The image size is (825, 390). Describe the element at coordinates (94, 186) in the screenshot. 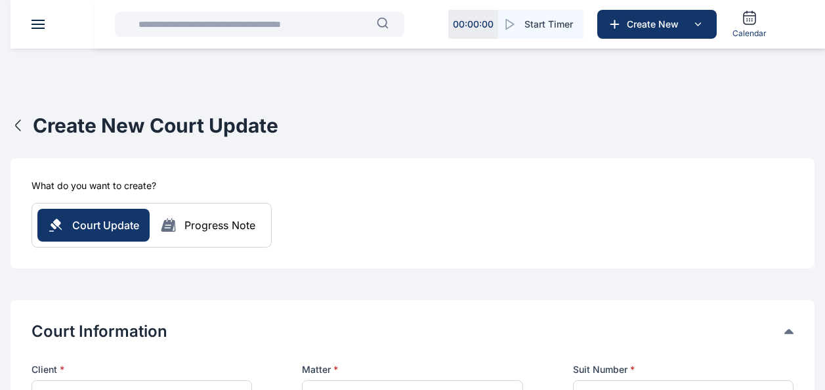

I see `h5: What do you want to create?` at that location.